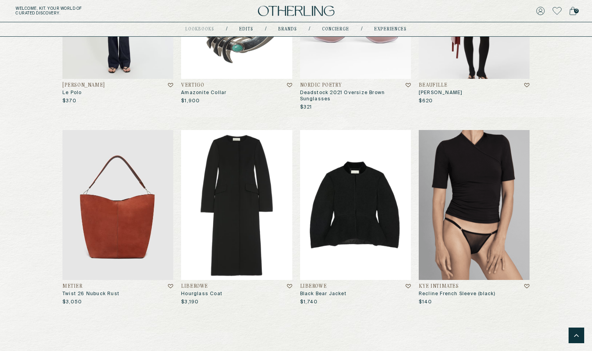  What do you see at coordinates (426, 101) in the screenshot?
I see `p: $620` at bounding box center [426, 101].